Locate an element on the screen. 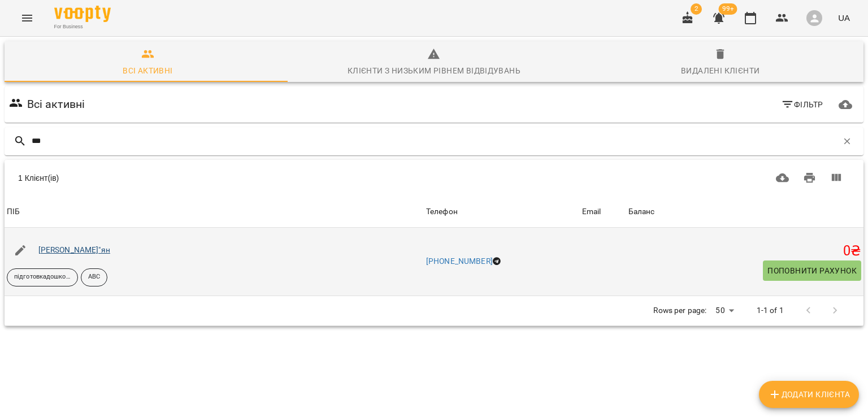 The height and width of the screenshot is (417, 868). img: Voopty Logo is located at coordinates (82, 14).